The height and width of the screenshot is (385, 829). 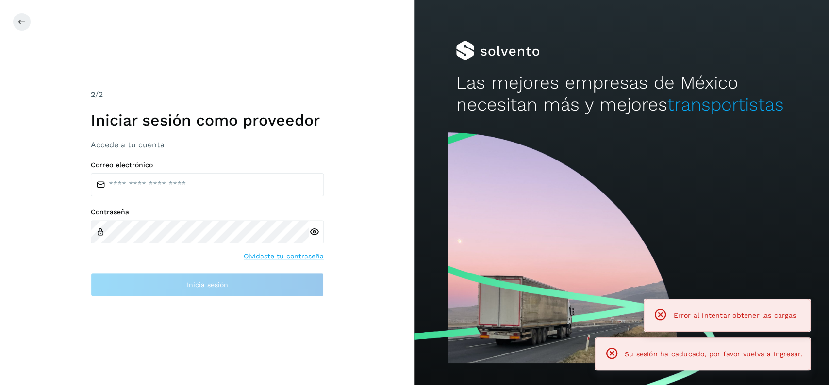 What do you see at coordinates (207, 212) in the screenshot?
I see `label: Contraseña` at bounding box center [207, 212].